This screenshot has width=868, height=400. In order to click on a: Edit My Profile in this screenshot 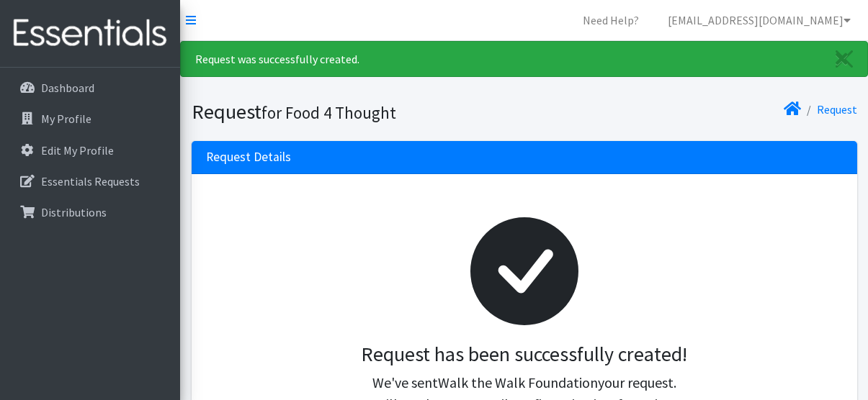, I will do `click(90, 150)`.